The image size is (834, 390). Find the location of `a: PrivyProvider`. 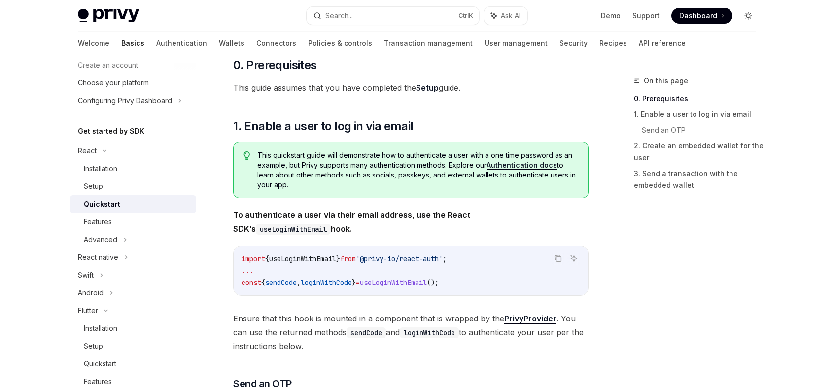

a: PrivyProvider is located at coordinates (531, 319).